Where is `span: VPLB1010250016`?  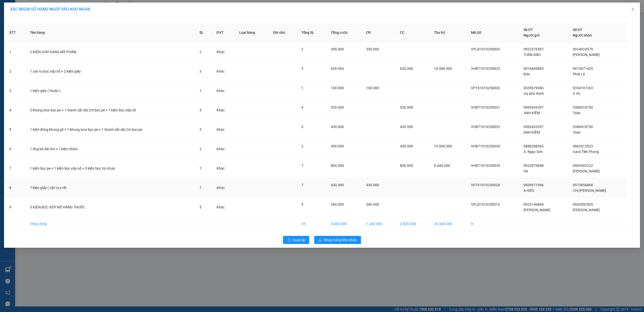 span: VPLB1010250016 is located at coordinates (485, 204).